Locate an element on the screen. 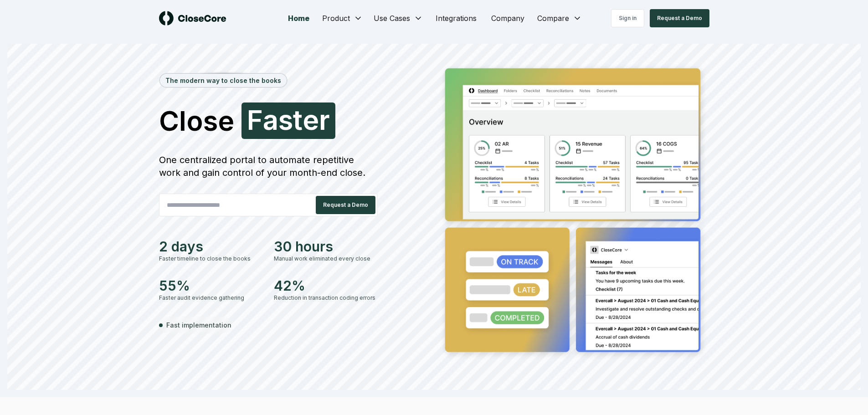  span: Product is located at coordinates (336, 18).